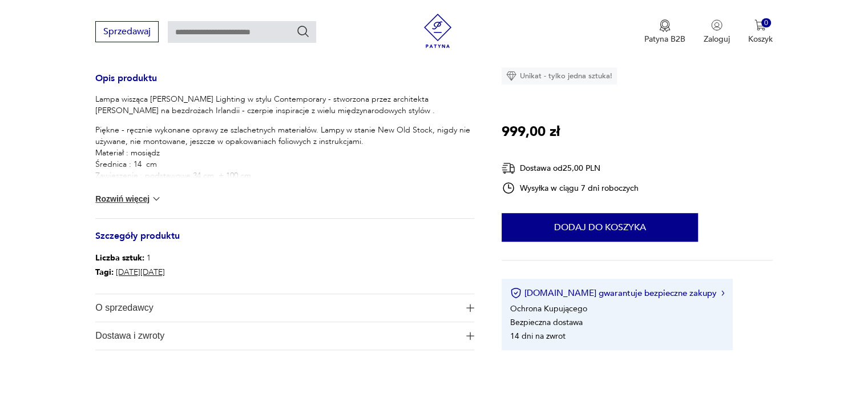 The image size is (868, 397). What do you see at coordinates (120, 257) in the screenshot?
I see `b: Liczba sztuk:` at bounding box center [120, 257].